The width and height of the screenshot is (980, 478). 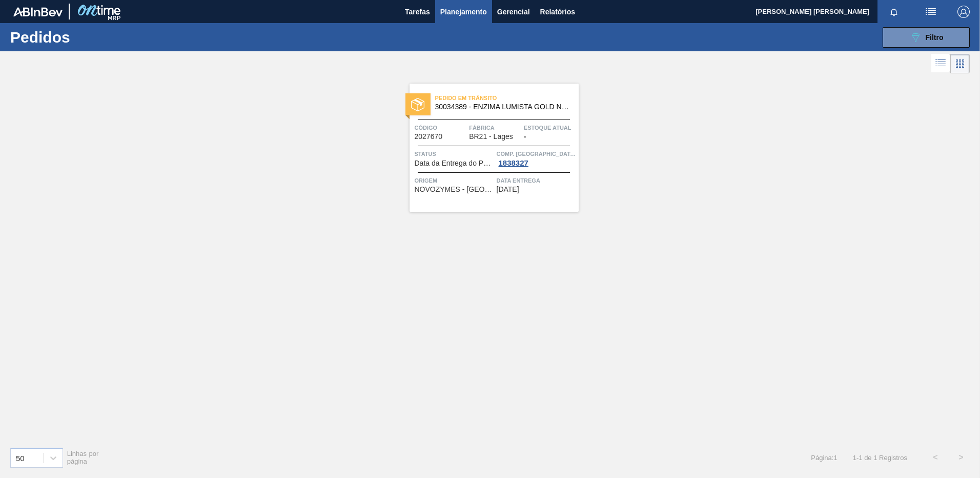 I want to click on span: Estoque atual, so click(x=550, y=128).